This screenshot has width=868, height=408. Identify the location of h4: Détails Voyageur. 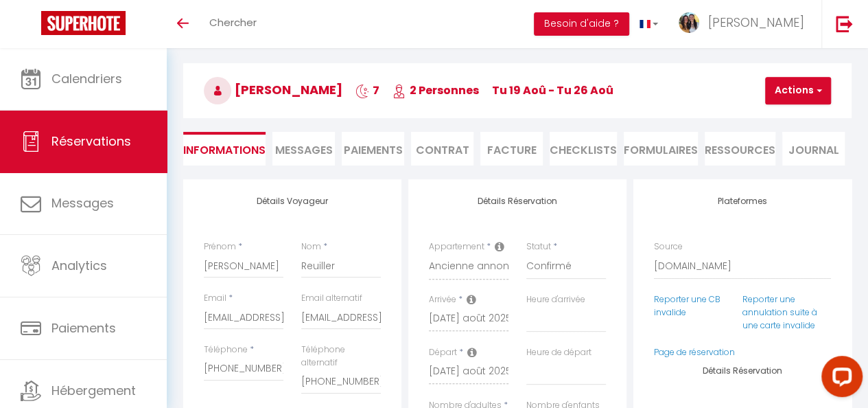
(292, 201).